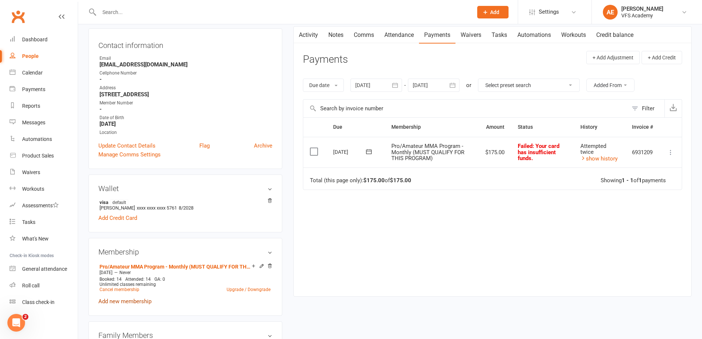 This screenshot has height=339, width=702. Describe the element at coordinates (428, 152) in the screenshot. I see `span: Pro/Amateur MMA Program - Monthly (MUST QUALIFY FOR THIS PROGRAM)` at that location.